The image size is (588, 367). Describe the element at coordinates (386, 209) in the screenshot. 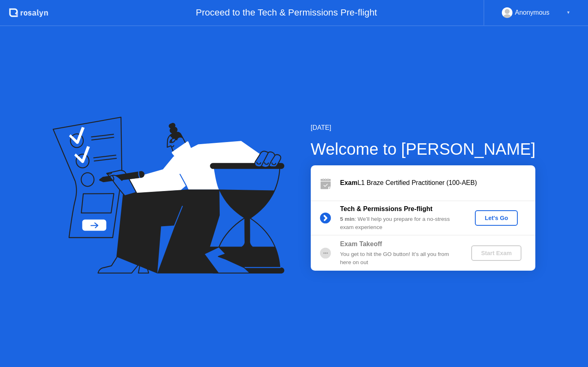

I see `b: Tech & Permissions Pre-flight` at that location.